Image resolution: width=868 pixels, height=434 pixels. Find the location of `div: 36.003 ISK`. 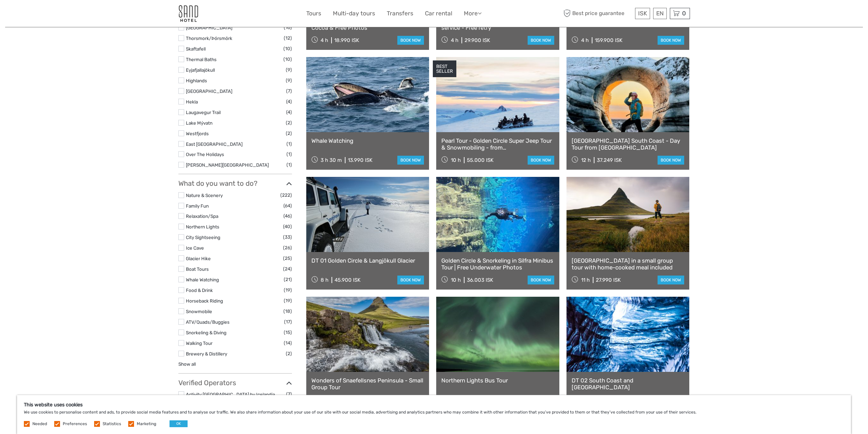

div: 36.003 ISK is located at coordinates (480, 280).